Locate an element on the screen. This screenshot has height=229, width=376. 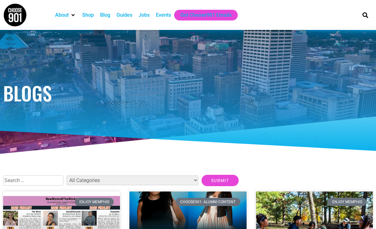
a: About is located at coordinates (62, 15).